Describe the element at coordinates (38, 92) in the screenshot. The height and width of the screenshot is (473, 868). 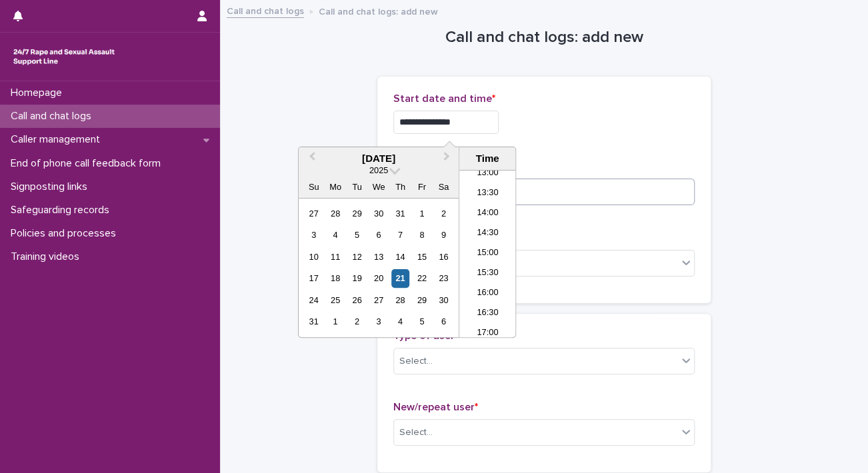
I see `p: Homepage` at that location.